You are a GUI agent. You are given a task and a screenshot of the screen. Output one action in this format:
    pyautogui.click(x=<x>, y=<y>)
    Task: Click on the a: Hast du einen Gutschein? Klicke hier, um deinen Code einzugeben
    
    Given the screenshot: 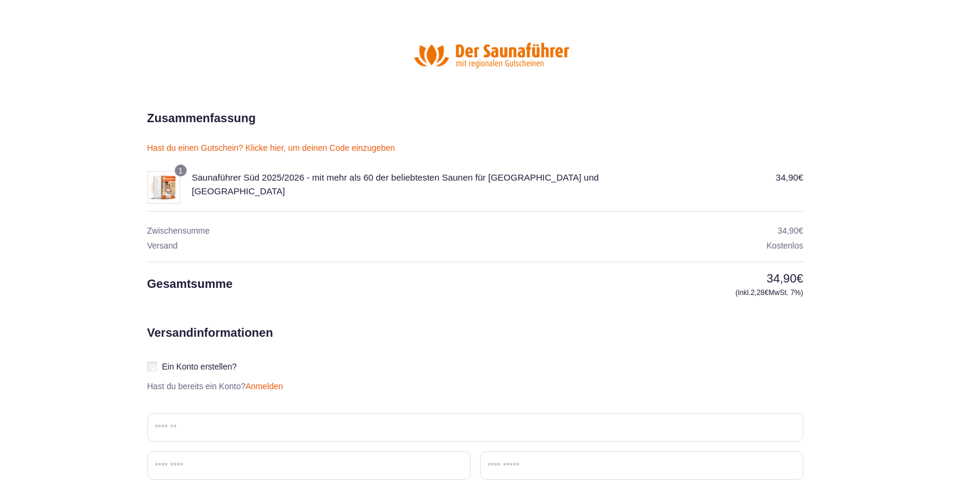 What is the action you would take?
    pyautogui.click(x=272, y=148)
    